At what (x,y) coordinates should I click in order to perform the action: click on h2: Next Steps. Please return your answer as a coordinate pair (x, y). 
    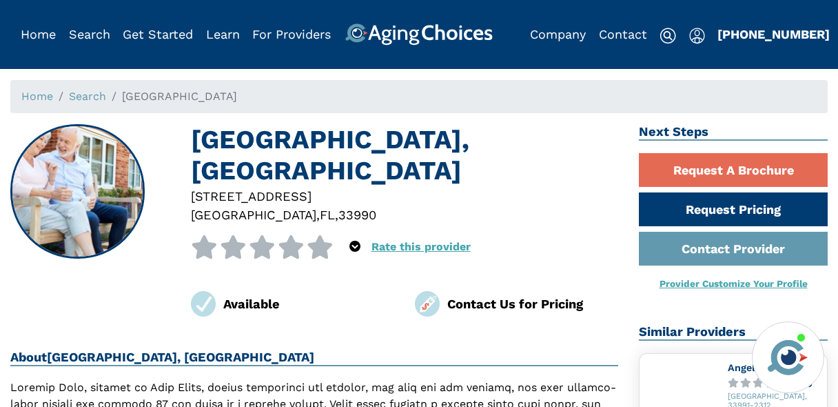
    Looking at the image, I should click on (733, 132).